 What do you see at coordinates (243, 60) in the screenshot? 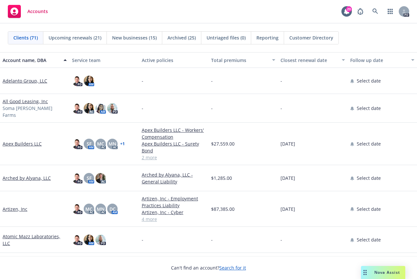
I see `button: Total premiums` at bounding box center [243, 60].